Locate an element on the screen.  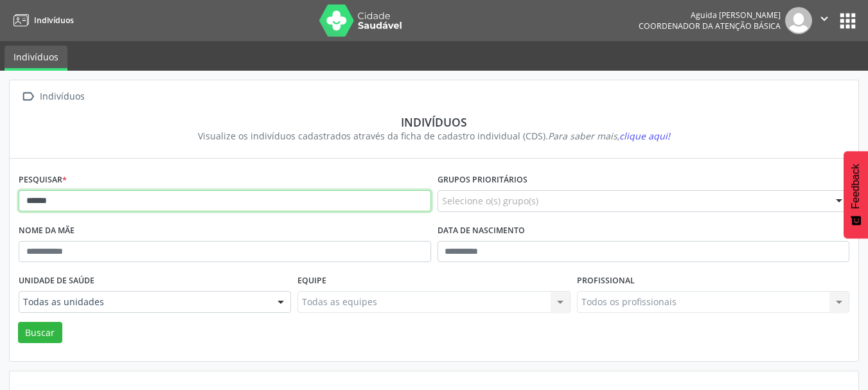
label: Nome da mãe is located at coordinates (46, 230).